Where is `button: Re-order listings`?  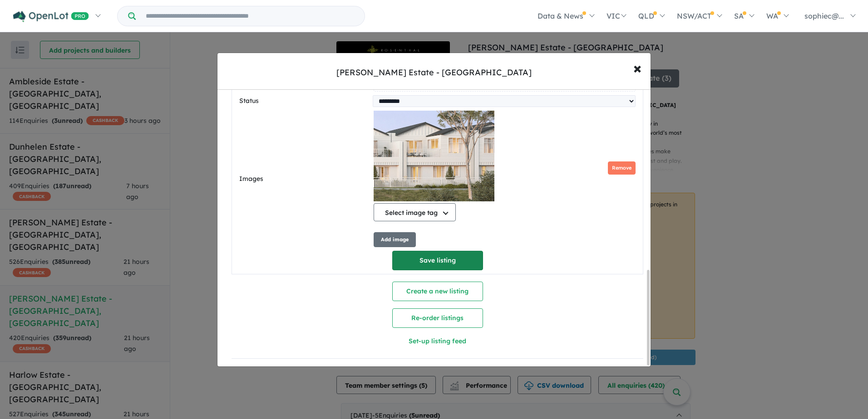 button: Re-order listings is located at coordinates (437, 318).